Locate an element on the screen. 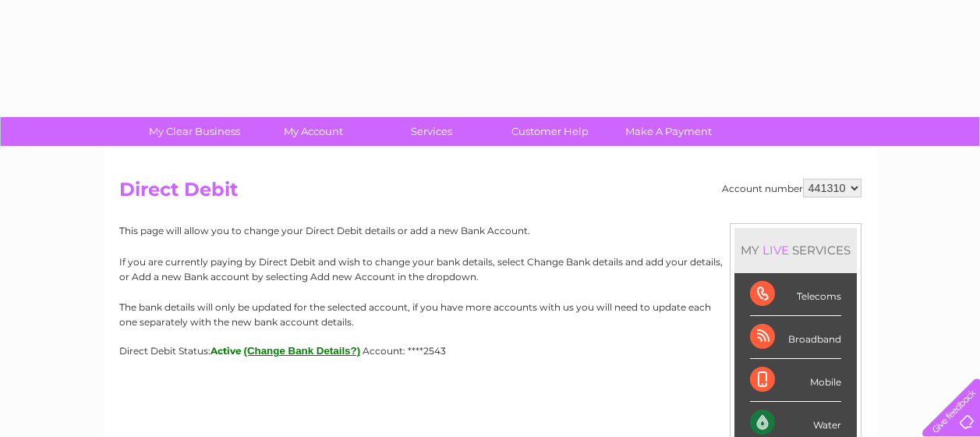 This screenshot has width=980, height=437. p: This page will allow you to change your Direct Debit details or add a new Bank Account. is located at coordinates (490, 230).